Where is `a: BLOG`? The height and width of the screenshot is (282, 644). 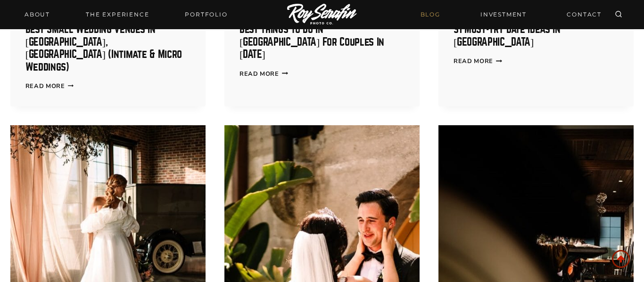
a: BLOG is located at coordinates (430, 14).